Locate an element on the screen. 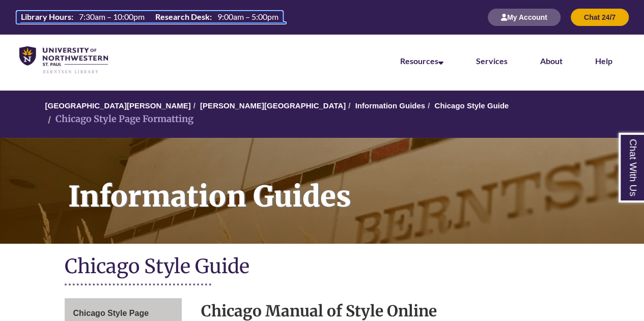  a: Chat 24/7 is located at coordinates (600, 17).